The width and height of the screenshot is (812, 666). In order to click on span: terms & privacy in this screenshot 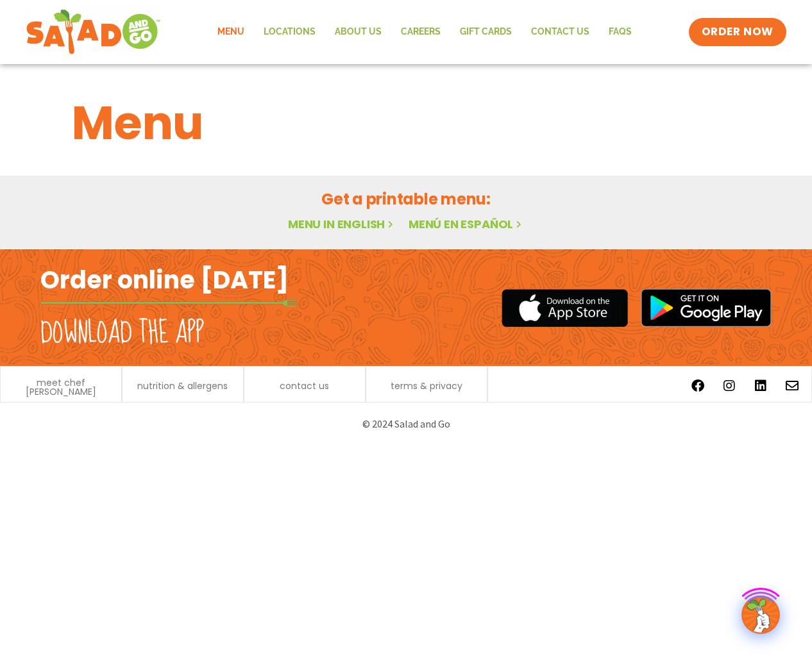, I will do `click(426, 386)`.